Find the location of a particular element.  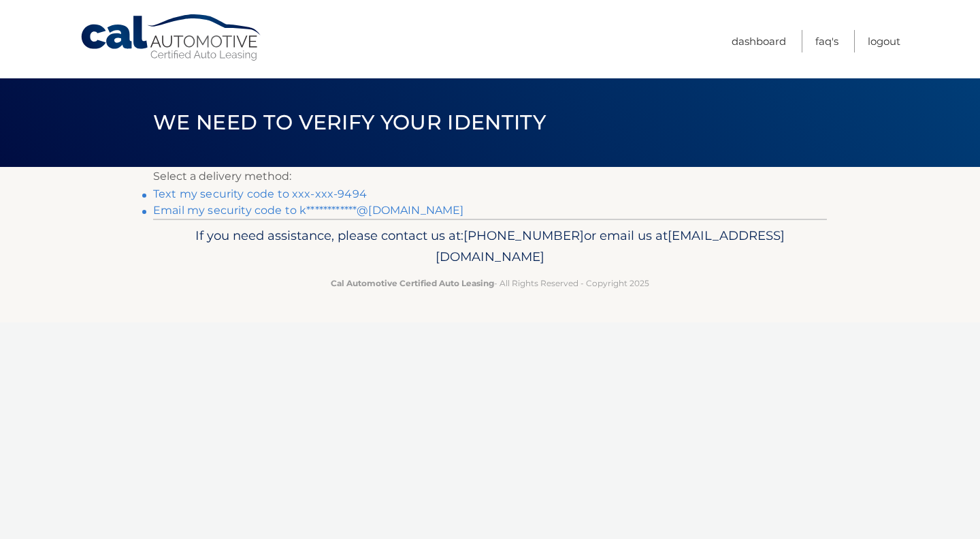

a: Text my security code to xxx-xxx-9494 is located at coordinates (260, 193).